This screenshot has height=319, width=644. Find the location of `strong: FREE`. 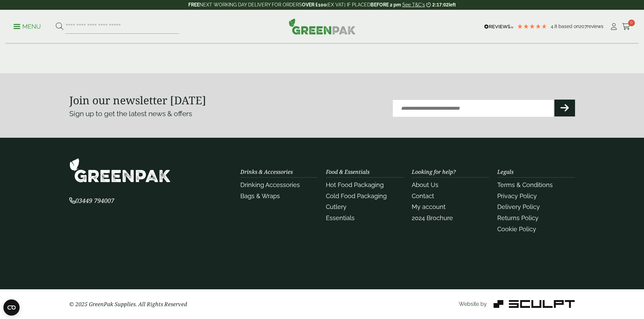

strong: FREE is located at coordinates (194, 5).